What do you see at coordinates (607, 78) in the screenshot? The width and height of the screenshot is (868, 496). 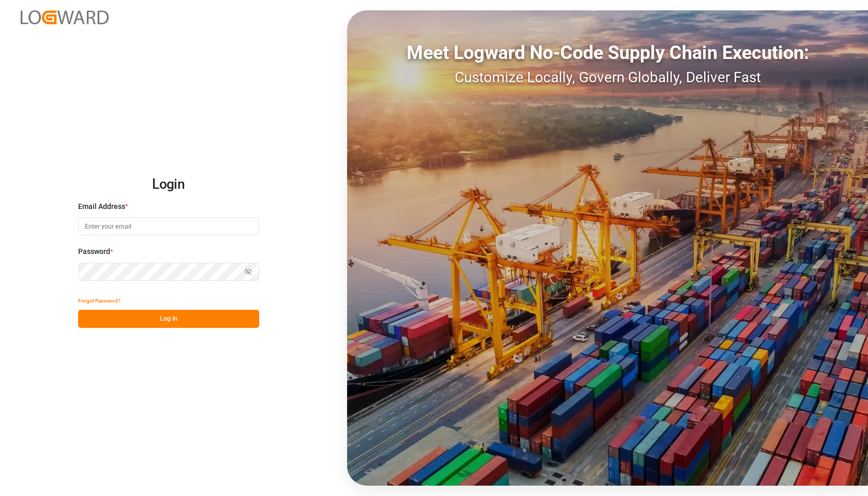 I see `div: Customize Locally, Govern Globally, Deliver Fast` at bounding box center [607, 78].